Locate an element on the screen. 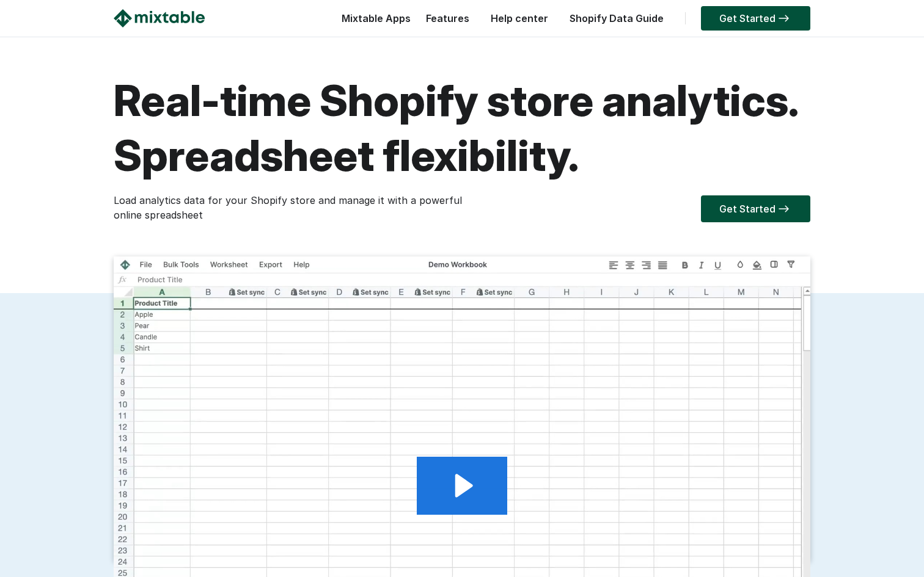 The width and height of the screenshot is (924, 577). div: Mixtable Apps is located at coordinates (373, 21).